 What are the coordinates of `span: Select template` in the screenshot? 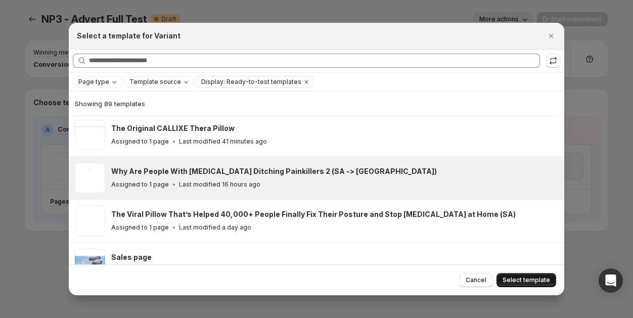 It's located at (526, 280).